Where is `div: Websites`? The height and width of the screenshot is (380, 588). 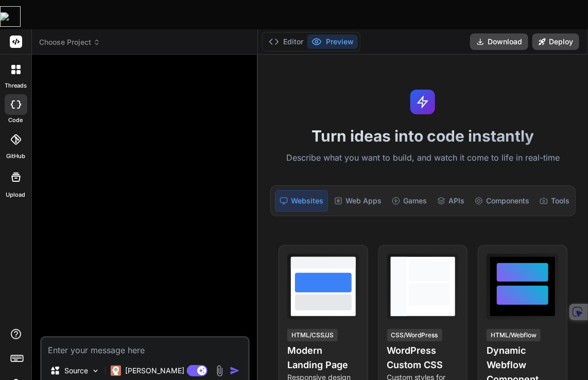
div: Websites is located at coordinates (301, 201).